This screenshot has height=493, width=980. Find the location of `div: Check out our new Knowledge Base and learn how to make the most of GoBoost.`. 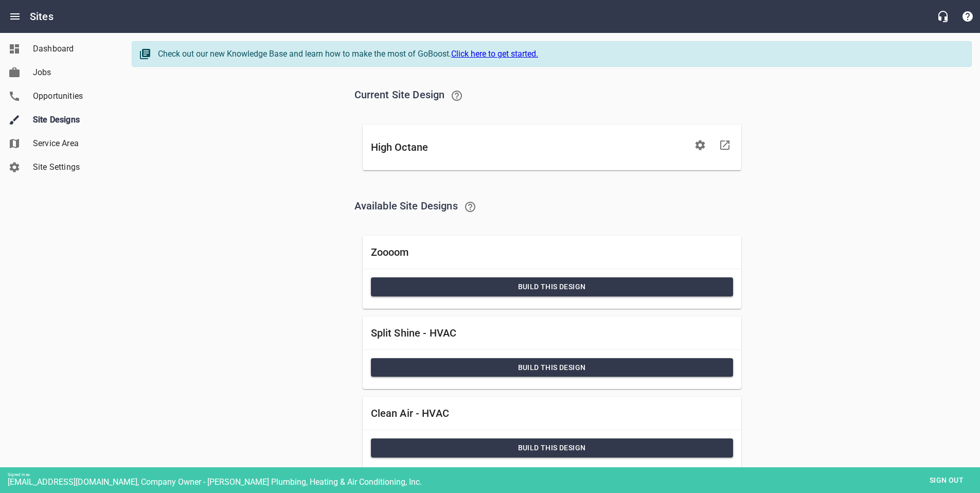

div: Check out our new Knowledge Base and learn how to make the most of GoBoost. is located at coordinates (559, 54).